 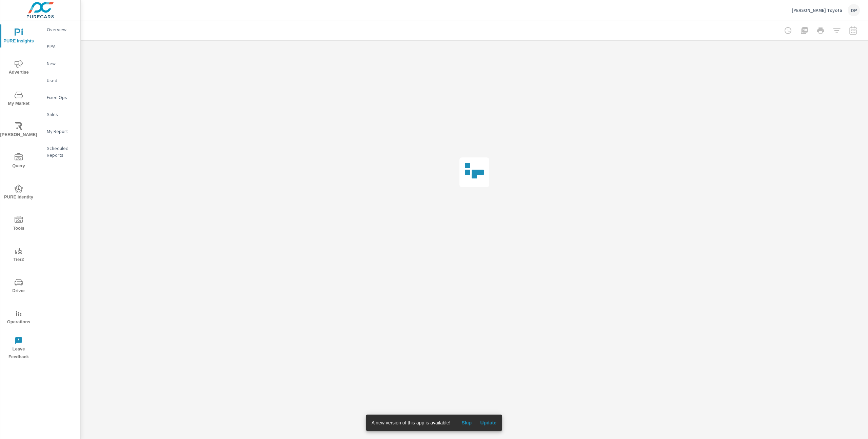 What do you see at coordinates (61, 63) in the screenshot?
I see `p: New` at bounding box center [61, 63].